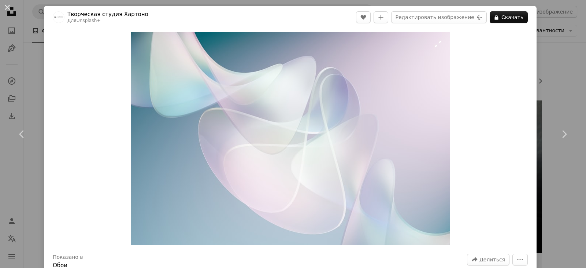 The image size is (586, 268). I want to click on img: Перейти к профилю Hartono Creative Studio, so click(59, 17).